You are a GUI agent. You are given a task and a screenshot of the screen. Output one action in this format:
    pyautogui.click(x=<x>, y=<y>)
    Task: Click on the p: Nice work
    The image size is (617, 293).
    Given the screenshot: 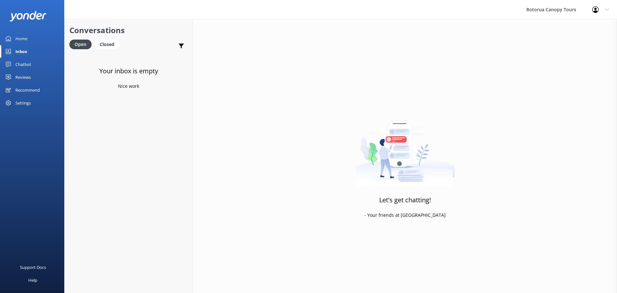 What is the action you would take?
    pyautogui.click(x=129, y=86)
    